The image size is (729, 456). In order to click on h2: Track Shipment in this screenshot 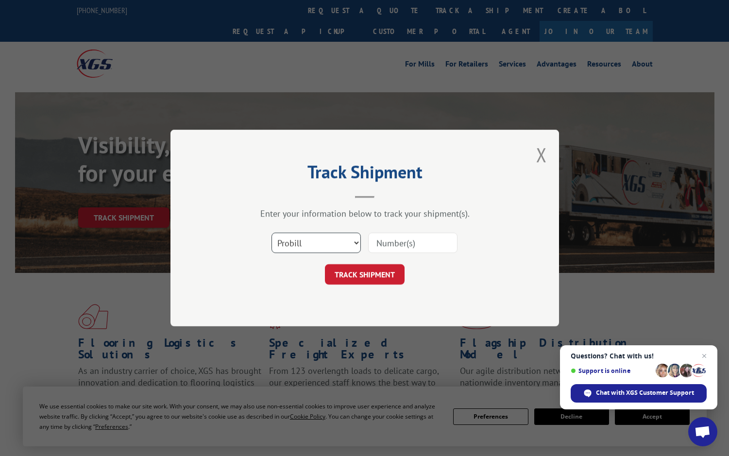, I will do `click(365, 174)`.